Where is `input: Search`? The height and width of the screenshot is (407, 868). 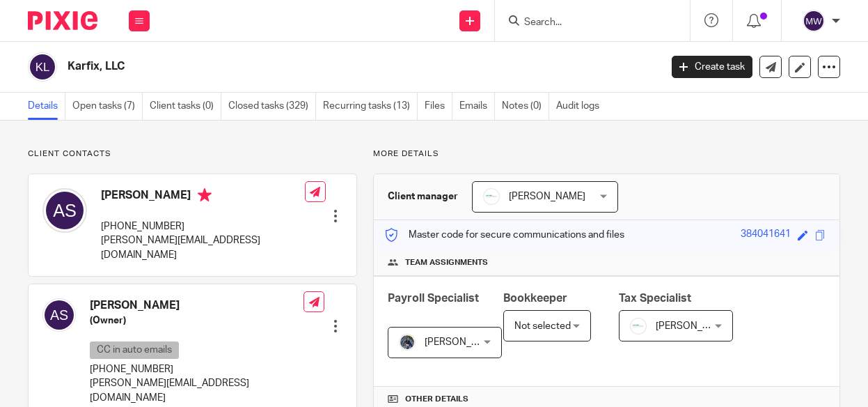 input: Search is located at coordinates (586, 23).